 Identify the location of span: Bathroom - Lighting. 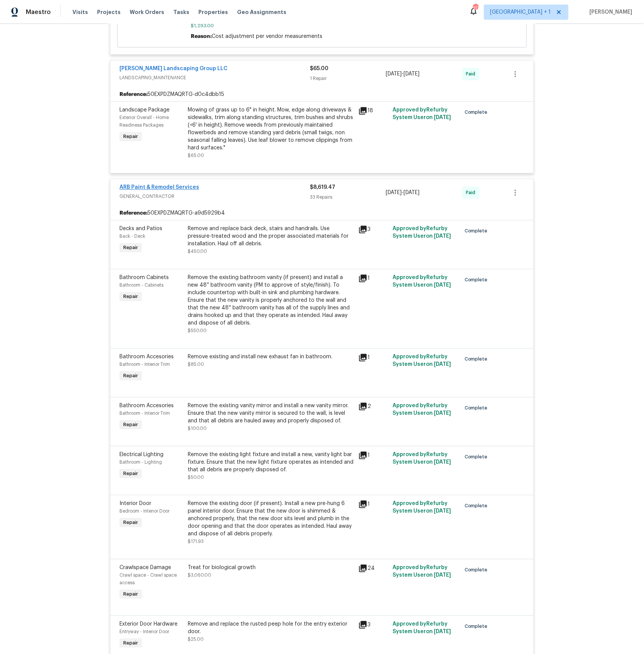
(141, 462).